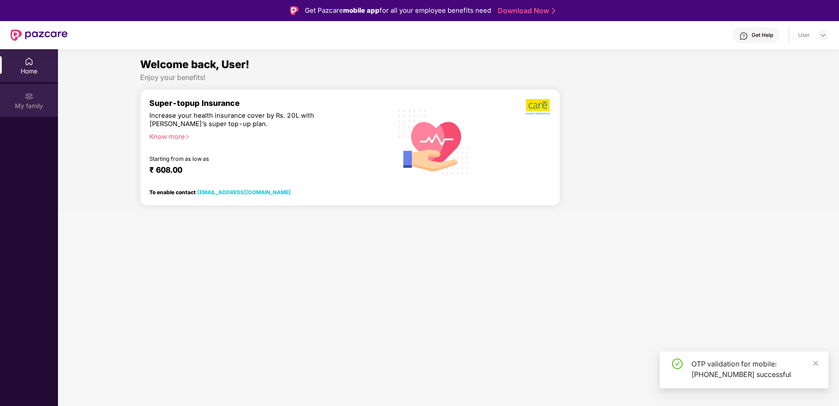 Image resolution: width=839 pixels, height=406 pixels. I want to click on div: User, so click(804, 35).